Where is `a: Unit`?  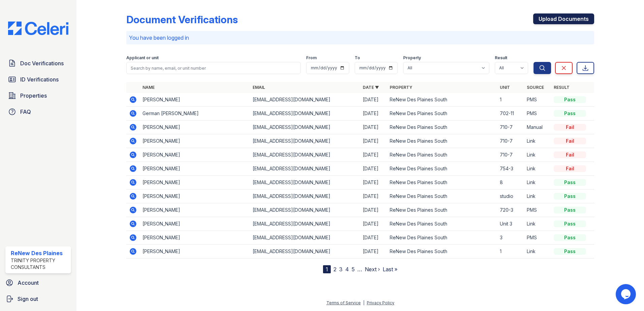 a: Unit is located at coordinates (505, 87).